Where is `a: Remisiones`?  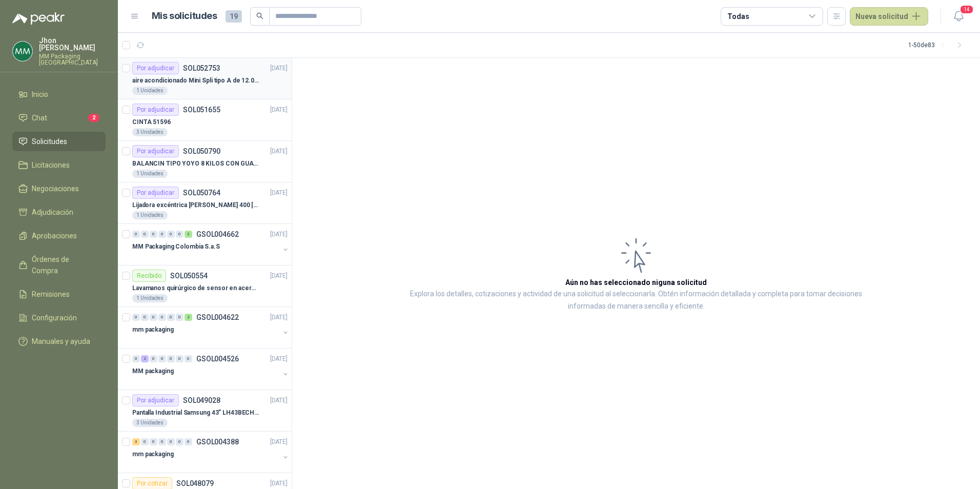 a: Remisiones is located at coordinates (59, 294).